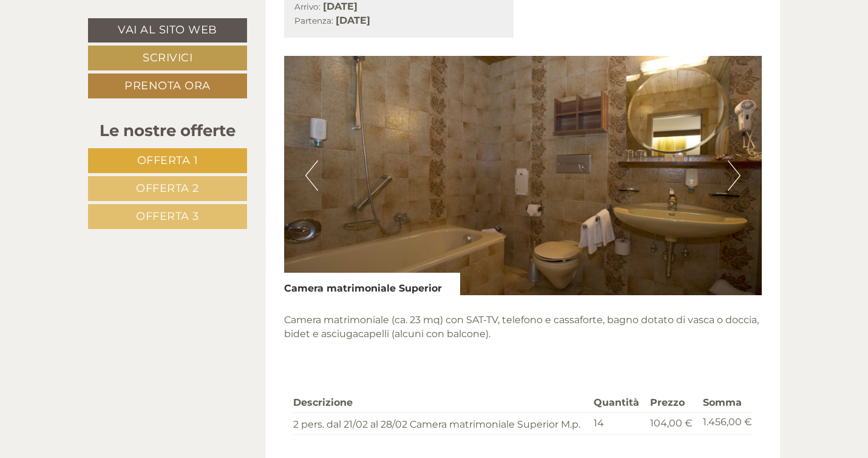 This screenshot has width=868, height=458. What do you see at coordinates (109, 51) in the screenshot?
I see `div: Buon giorno, come possiamo aiutarla?` at bounding box center [109, 51].